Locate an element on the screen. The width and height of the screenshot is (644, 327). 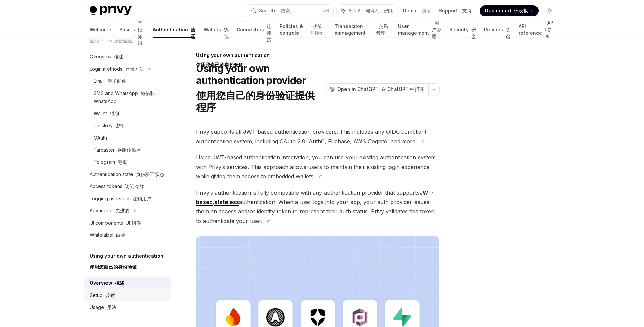
span: Privy supports all JWT-based authentication providers. This includes any OIDC compliant authentic... is located at coordinates (318, 136).